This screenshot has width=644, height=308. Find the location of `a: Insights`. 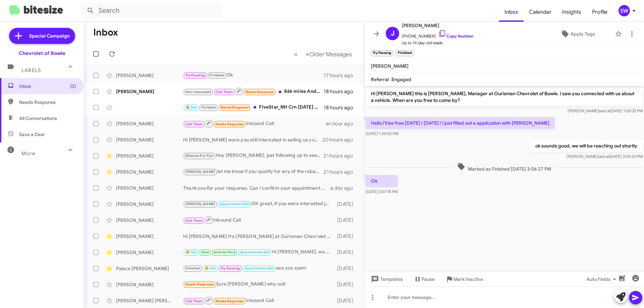

a: Insights is located at coordinates (572, 12).